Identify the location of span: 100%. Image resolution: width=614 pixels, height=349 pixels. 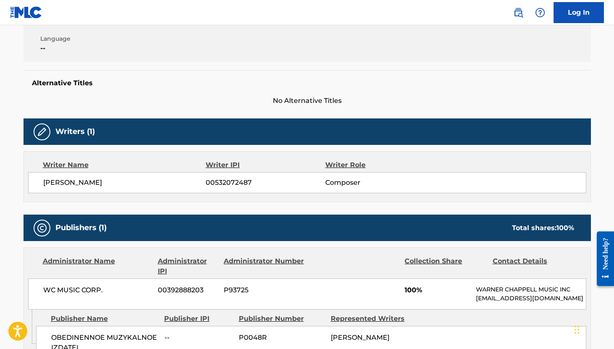
(437, 290).